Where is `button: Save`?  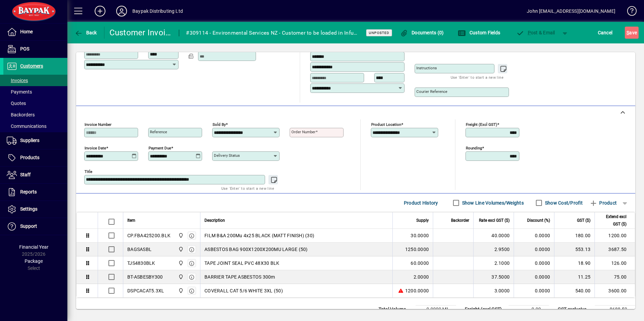
button: Save is located at coordinates (632, 33).